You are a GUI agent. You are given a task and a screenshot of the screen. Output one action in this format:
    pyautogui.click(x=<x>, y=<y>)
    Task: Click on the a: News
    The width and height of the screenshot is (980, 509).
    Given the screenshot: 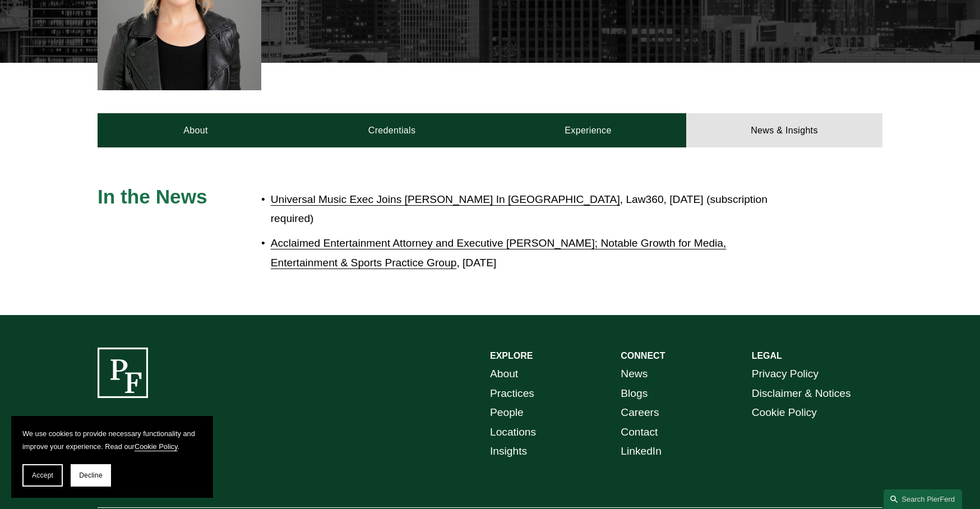 What is the action you would take?
    pyautogui.click(x=635, y=374)
    